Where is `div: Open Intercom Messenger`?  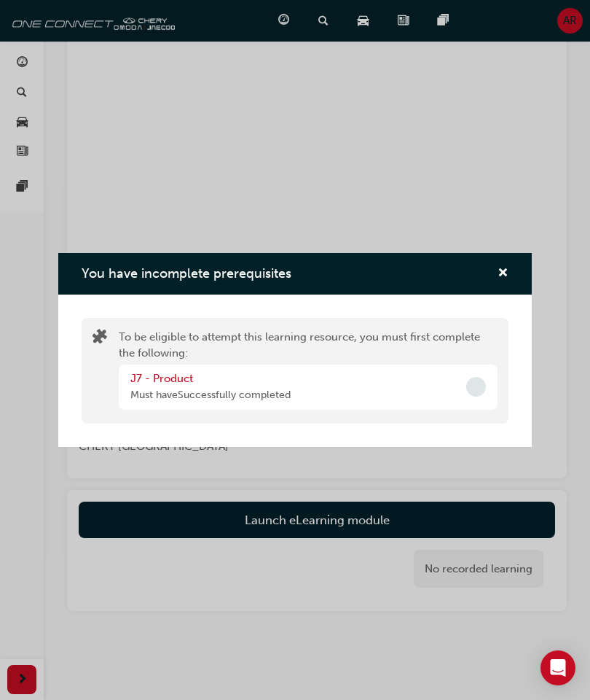
div: Open Intercom Messenger is located at coordinates (558, 668).